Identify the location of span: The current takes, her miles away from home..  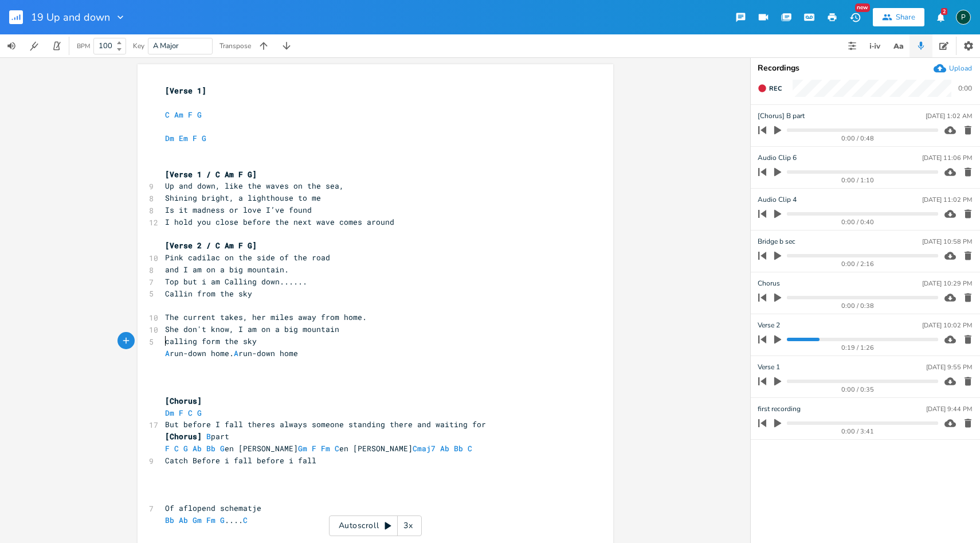
(265, 317).